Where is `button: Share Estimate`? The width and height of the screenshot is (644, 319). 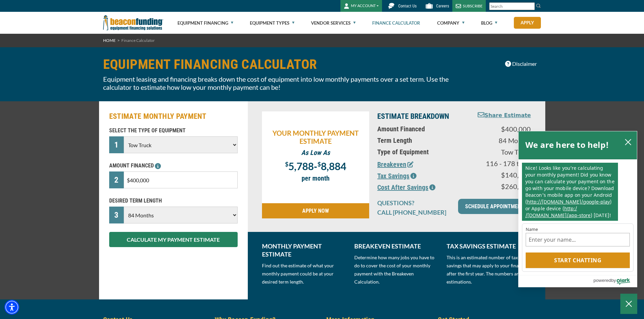
button: Share Estimate is located at coordinates (505, 115).